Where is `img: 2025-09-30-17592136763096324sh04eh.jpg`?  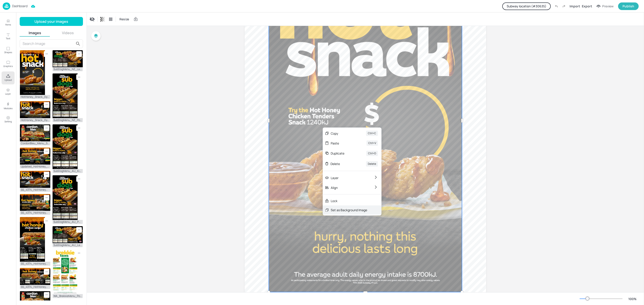 img: 2025-09-30-17592136763096324sh04eh.jpg is located at coordinates (35, 179).